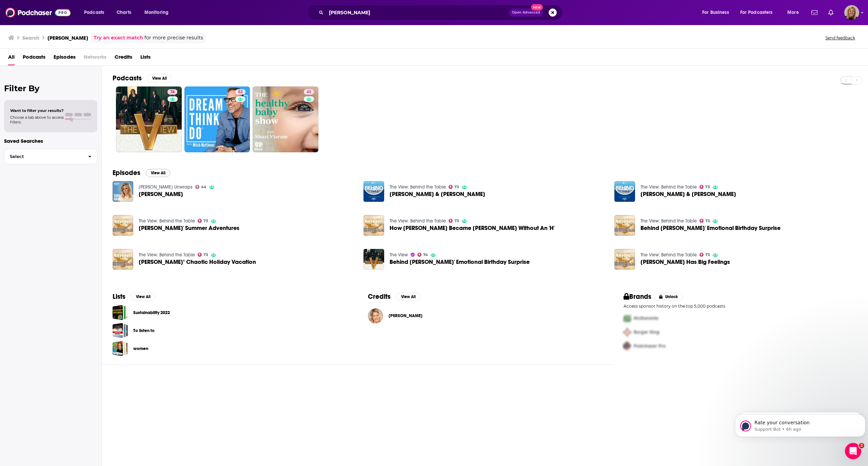  What do you see at coordinates (286, 119) in the screenshot?
I see `a: 43` at bounding box center [286, 119].